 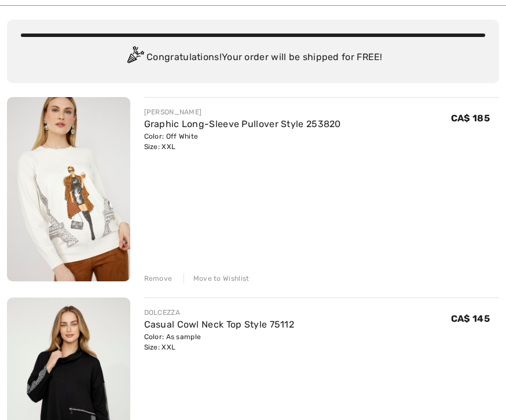 What do you see at coordinates (243, 142) in the screenshot?
I see `div: Color: Off White Size: XXL` at bounding box center [243, 142].